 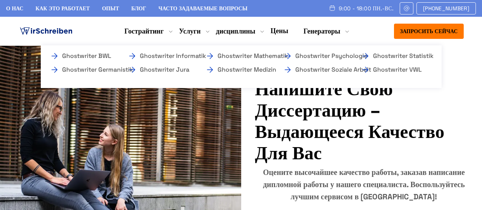 What do you see at coordinates (203, 8) in the screenshot?
I see `a: Часто задаваемые вопросы` at bounding box center [203, 8].